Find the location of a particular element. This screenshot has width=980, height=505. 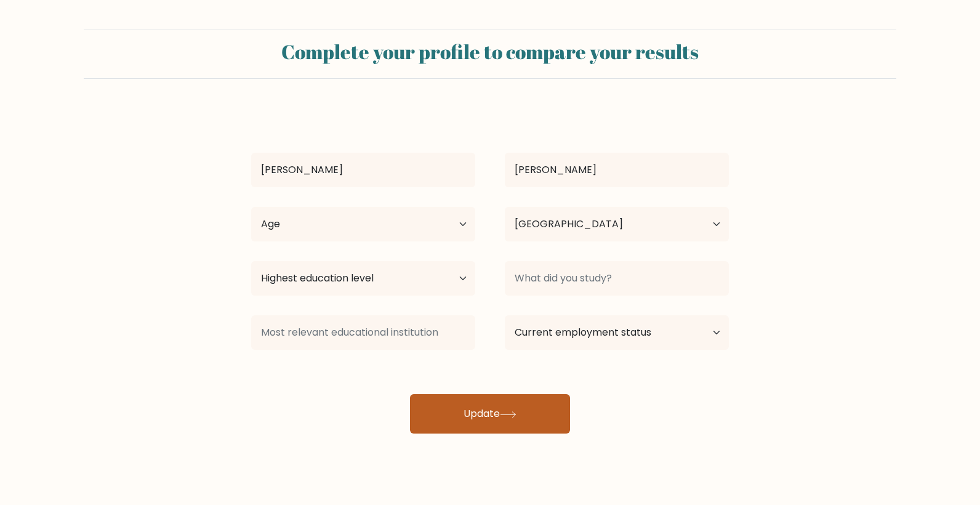

input: Most relevant educational institution is located at coordinates (363, 332).